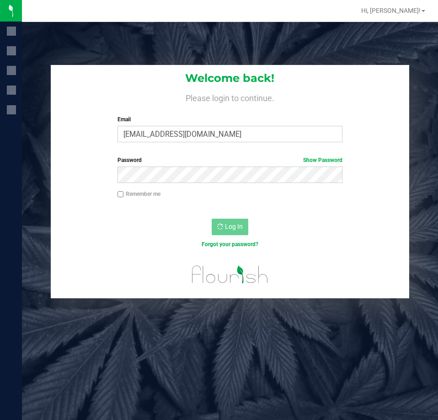 Image resolution: width=438 pixels, height=420 pixels. I want to click on input: Remember me, so click(121, 194).